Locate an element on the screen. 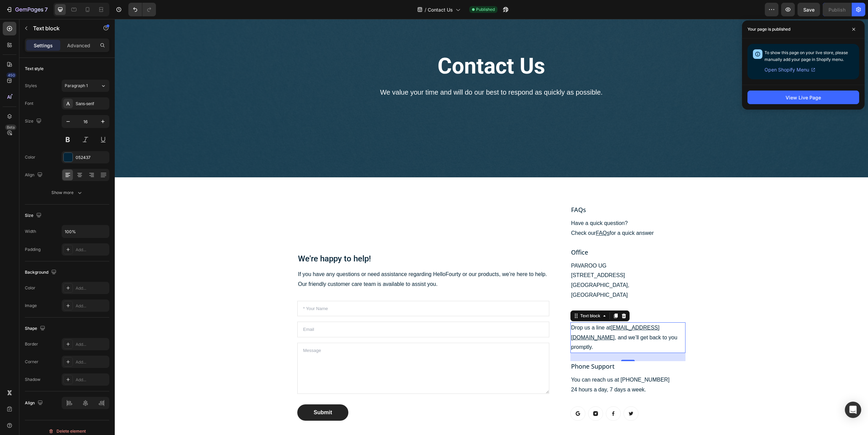 Image resolution: width=868 pixels, height=435 pixels. div: Sans-serif is located at coordinates (92, 104).